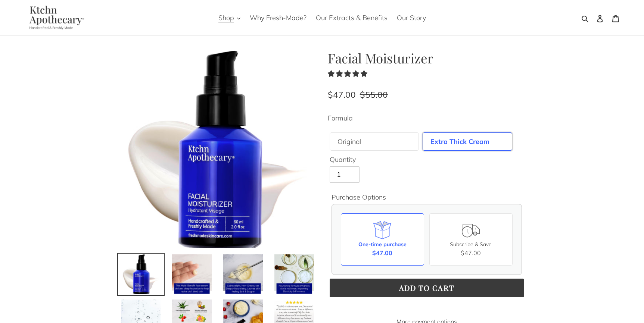 The height and width of the screenshot is (323, 644). Describe the element at coordinates (382, 244) in the screenshot. I see `div: One-time purchase` at that location.